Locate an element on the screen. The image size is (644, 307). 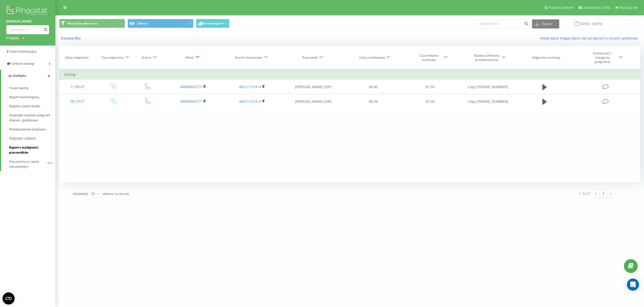
td: 00:36 is located at coordinates (373, 101).